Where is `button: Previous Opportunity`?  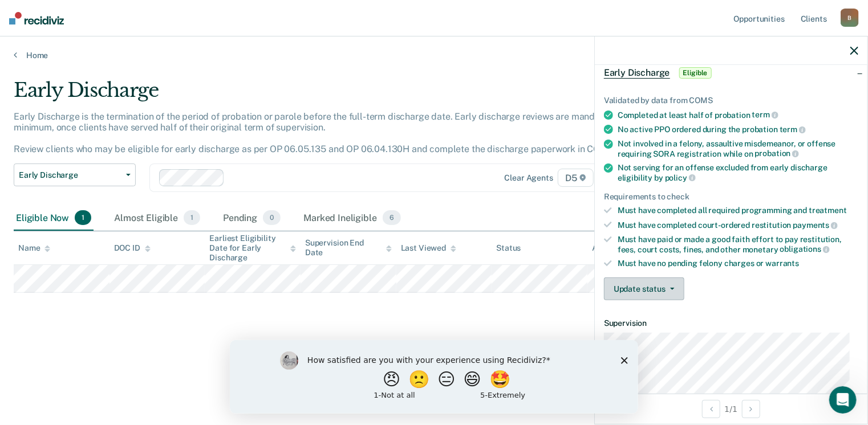
button: Previous Opportunity is located at coordinates (711, 409).